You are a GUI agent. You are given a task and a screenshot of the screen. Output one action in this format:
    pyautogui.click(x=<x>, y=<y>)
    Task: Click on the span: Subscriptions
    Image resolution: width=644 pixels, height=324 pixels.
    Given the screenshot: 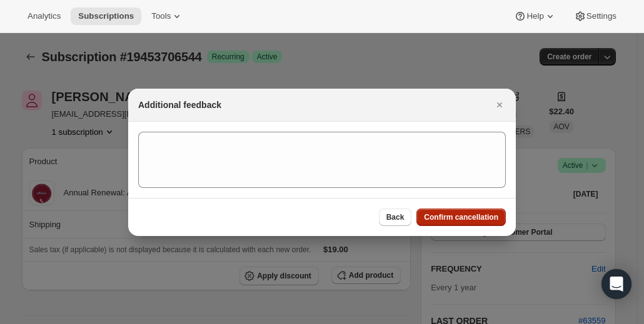 What is the action you would take?
    pyautogui.click(x=106, y=16)
    